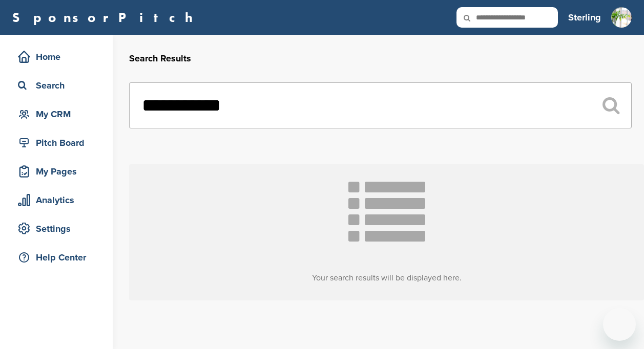  What do you see at coordinates (56, 57) in the screenshot?
I see `a: Home` at bounding box center [56, 57].